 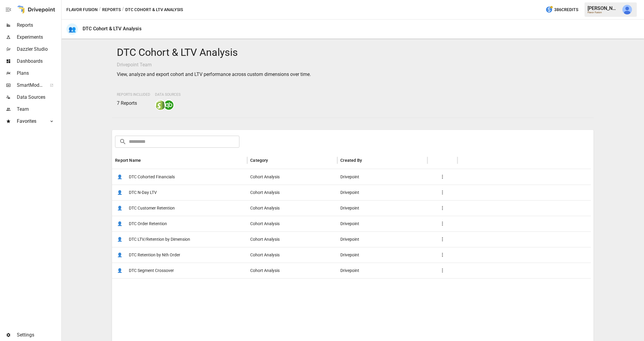 What do you see at coordinates (38, 25) in the screenshot?
I see `span: Reports` at bounding box center [38, 25].